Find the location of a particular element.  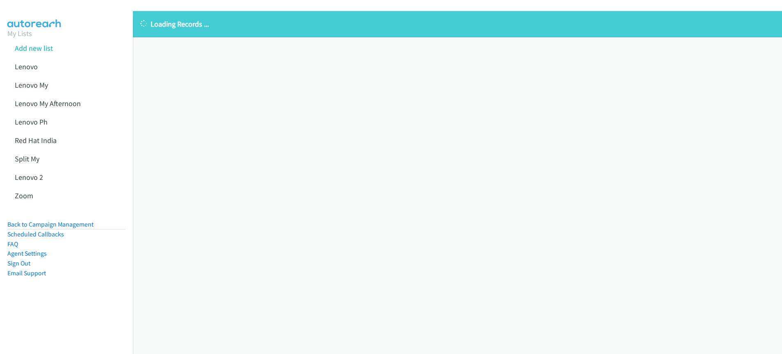

a: Zoom is located at coordinates (24, 196).